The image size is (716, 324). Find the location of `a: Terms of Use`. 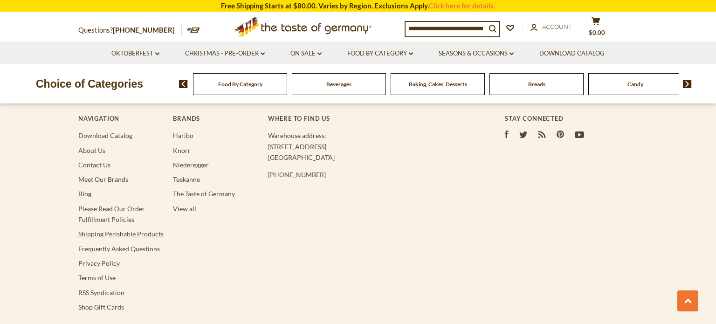

a: Terms of Use is located at coordinates (97, 277).